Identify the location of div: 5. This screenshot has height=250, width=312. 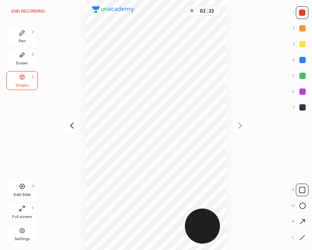
(300, 76).